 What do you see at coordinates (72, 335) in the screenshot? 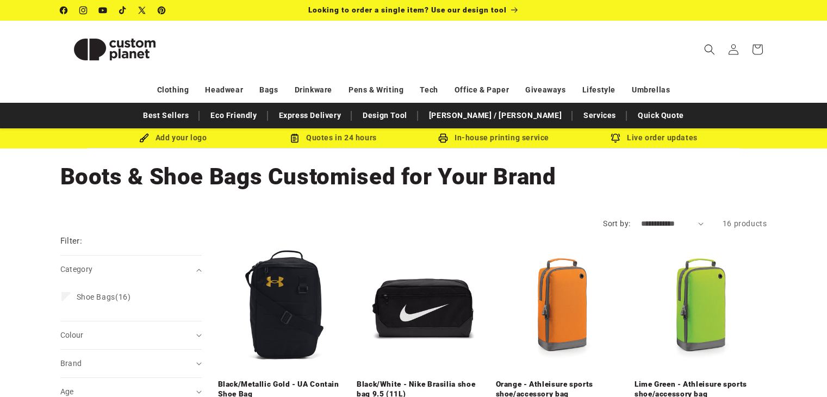
I see `span: Colour` at bounding box center [72, 335].